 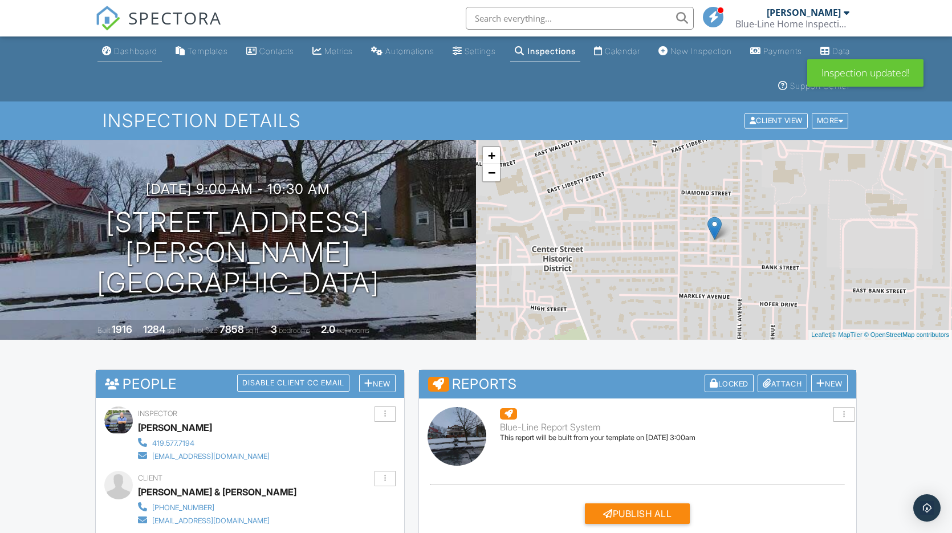 What do you see at coordinates (206, 330) in the screenshot?
I see `span: Lot Size` at bounding box center [206, 330].